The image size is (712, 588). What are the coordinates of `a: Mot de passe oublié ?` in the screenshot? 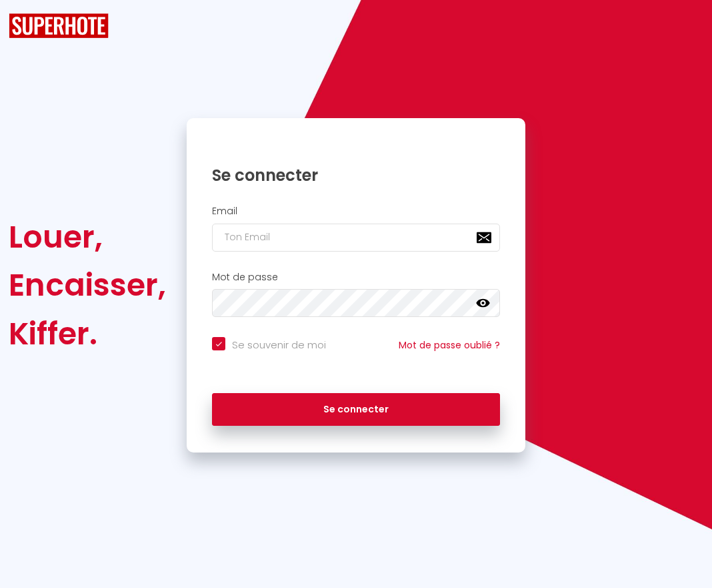 It's located at (449, 345).